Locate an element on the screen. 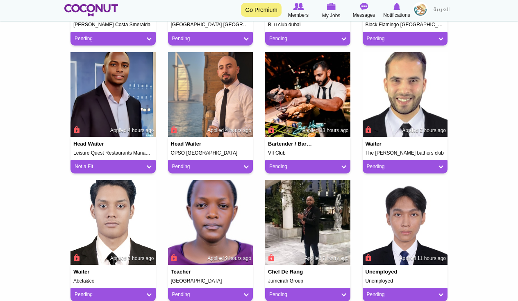 The width and height of the screenshot is (518, 301). h5: VII Club is located at coordinates (308, 153).